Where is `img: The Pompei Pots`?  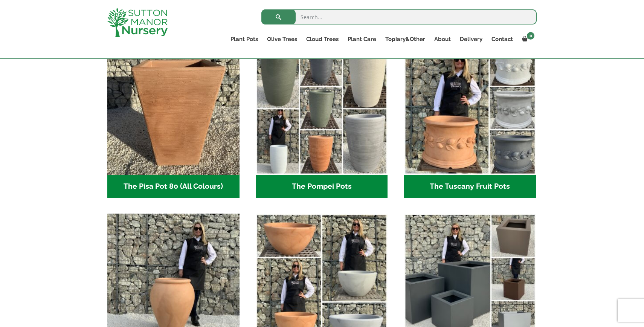 img: The Pompei Pots is located at coordinates (322, 109).